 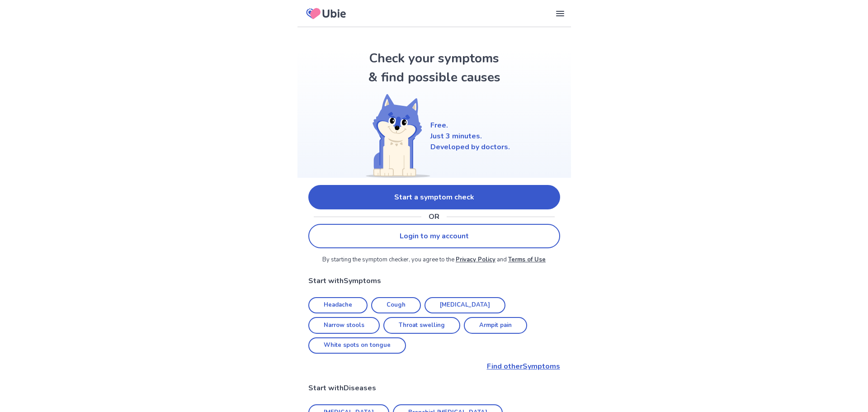 What do you see at coordinates (344, 325) in the screenshot?
I see `a: Narrow stools` at bounding box center [344, 325].